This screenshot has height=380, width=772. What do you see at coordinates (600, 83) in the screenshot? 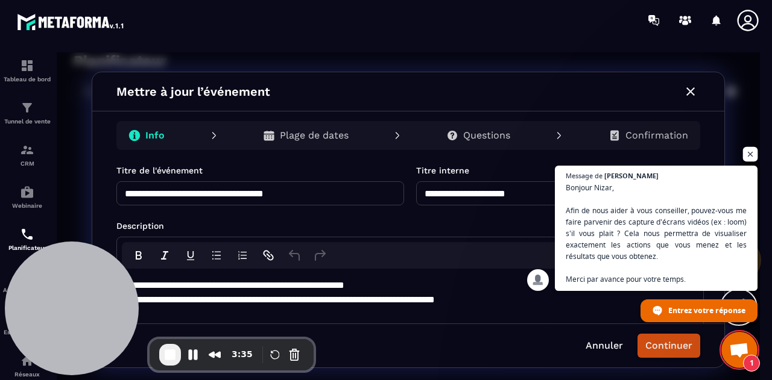
I see `p: Confirmation` at bounding box center [600, 83].